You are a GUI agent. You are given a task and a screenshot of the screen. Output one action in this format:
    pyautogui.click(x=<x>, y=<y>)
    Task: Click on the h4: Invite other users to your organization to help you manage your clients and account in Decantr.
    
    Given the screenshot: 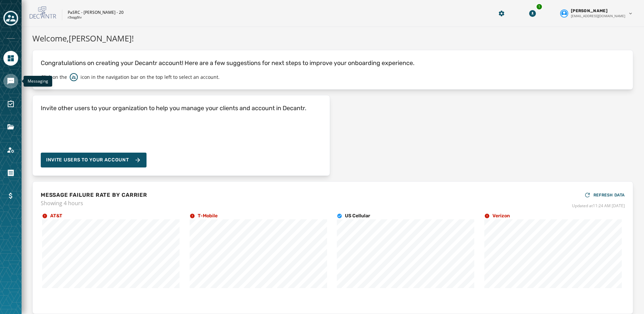 What is the action you would take?
    pyautogui.click(x=173, y=108)
    